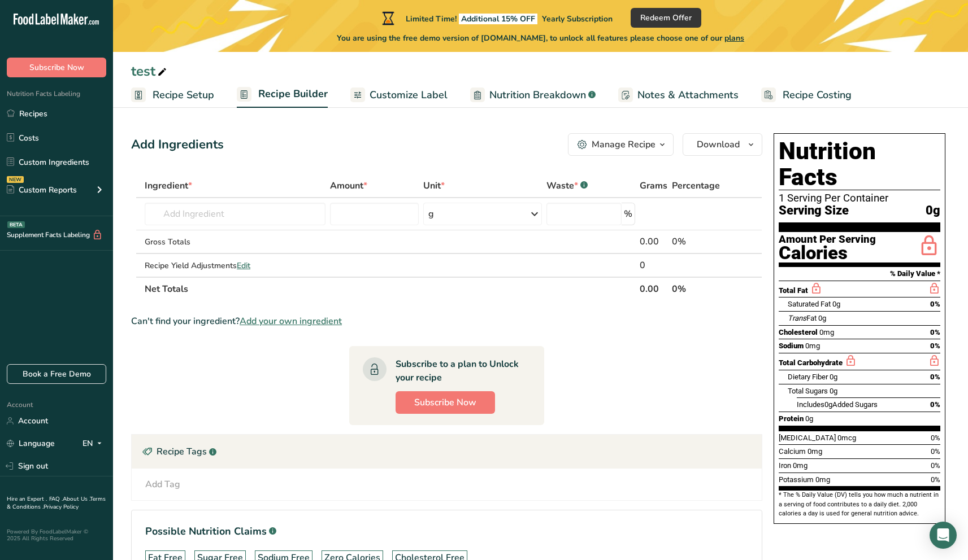 This screenshot has width=968, height=560. Describe the element at coordinates (688, 95) in the screenshot. I see `span: Notes & Attachments` at that location.